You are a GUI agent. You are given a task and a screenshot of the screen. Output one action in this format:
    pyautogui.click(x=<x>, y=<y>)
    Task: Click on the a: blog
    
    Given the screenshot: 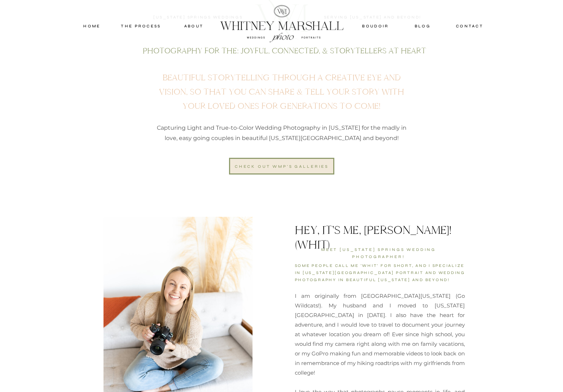 What is the action you would take?
    pyautogui.click(x=423, y=26)
    